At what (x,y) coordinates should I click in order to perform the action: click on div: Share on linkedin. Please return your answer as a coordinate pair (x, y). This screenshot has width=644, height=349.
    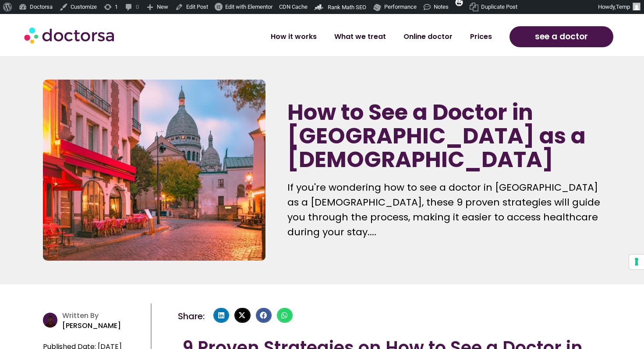
    Looking at the image, I should click on (221, 315).